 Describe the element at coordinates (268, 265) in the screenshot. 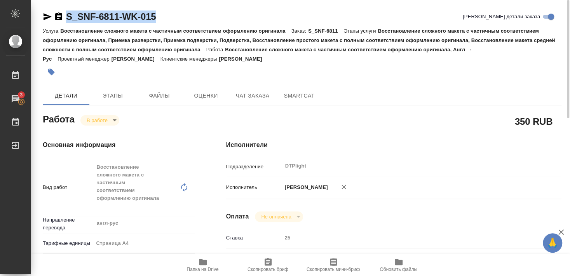

I see `button: Скопировать бриф` at that location.